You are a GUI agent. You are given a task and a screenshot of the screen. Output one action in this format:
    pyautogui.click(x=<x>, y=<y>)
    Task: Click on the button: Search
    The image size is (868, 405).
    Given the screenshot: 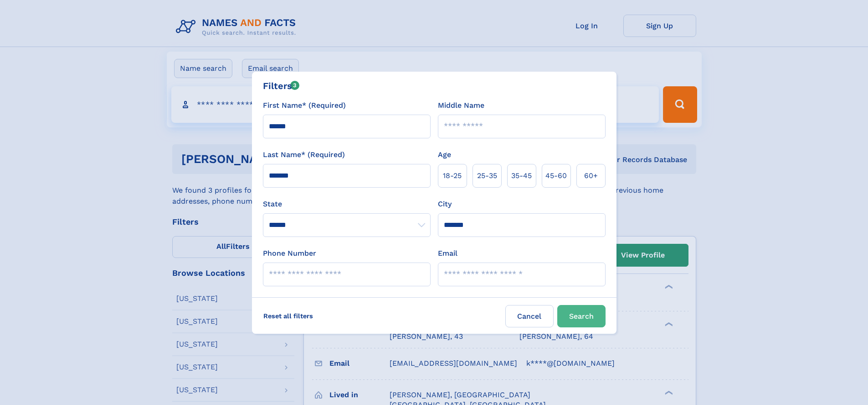 What is the action you would take?
    pyautogui.click(x=581, y=316)
    